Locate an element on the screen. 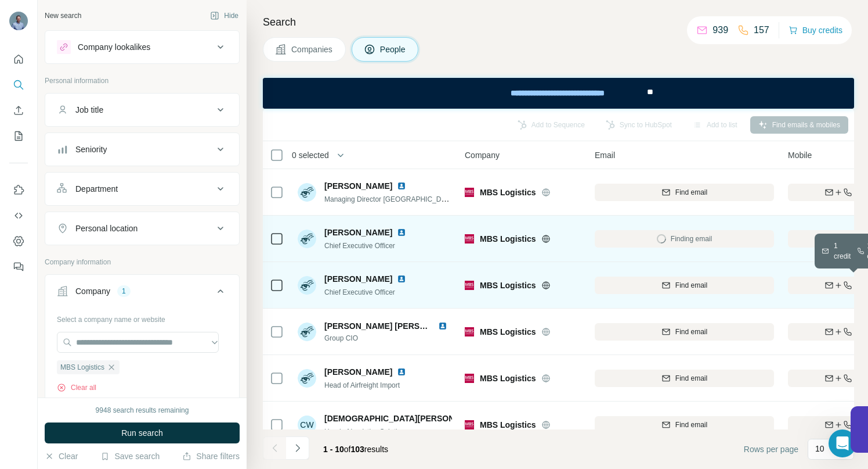 Image resolution: width=868 pixels, height=469 pixels. div: Seniority is located at coordinates (91, 149).